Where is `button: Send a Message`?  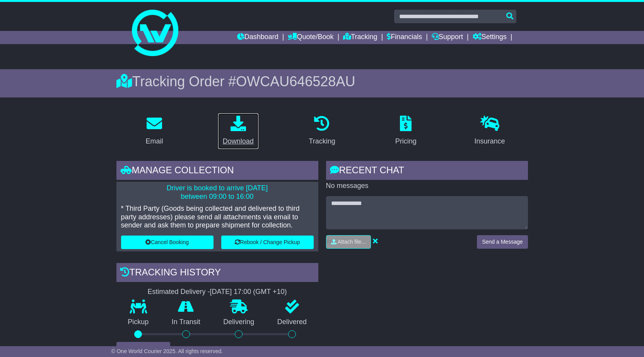
button: Send a Message is located at coordinates (502, 242).